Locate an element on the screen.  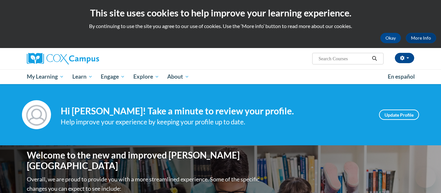
span: En español is located at coordinates (401, 76).